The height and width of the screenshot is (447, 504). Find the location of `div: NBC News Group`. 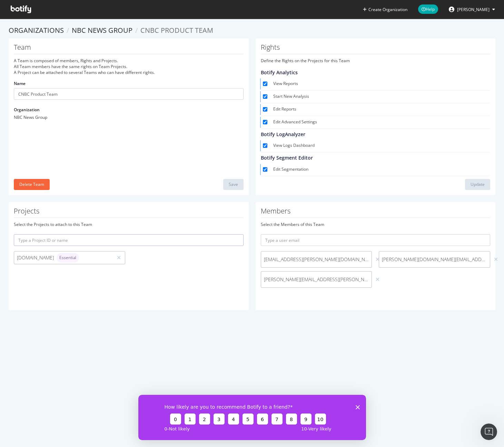

div: NBC News Group is located at coordinates (129, 117).